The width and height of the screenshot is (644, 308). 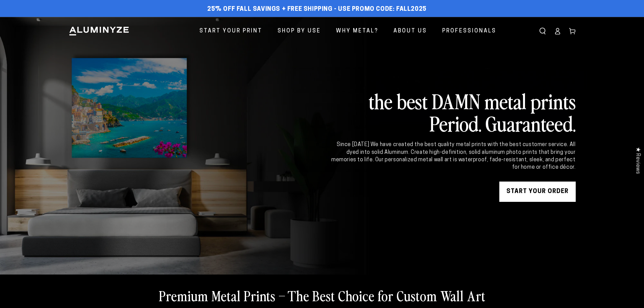 What do you see at coordinates (357, 31) in the screenshot?
I see `span: Why Metal?` at bounding box center [357, 31].